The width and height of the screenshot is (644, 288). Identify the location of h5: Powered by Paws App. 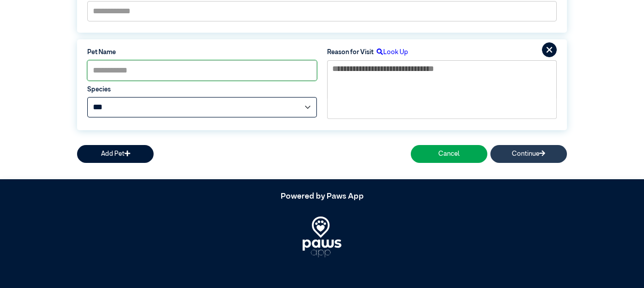
(322, 197).